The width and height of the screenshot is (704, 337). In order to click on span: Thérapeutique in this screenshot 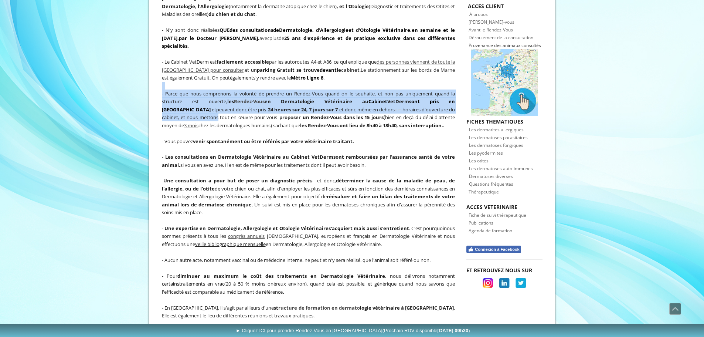, I will do `click(484, 191)`.